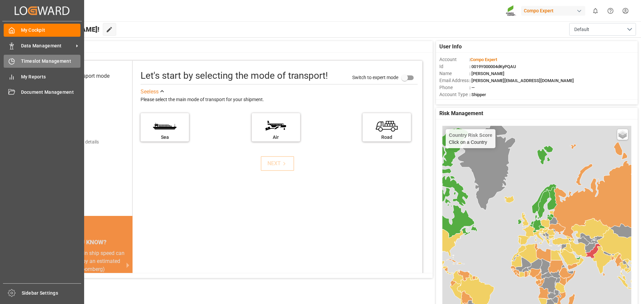 The height and width of the screenshot is (304, 641). I want to click on div: Compo Expert, so click(553, 11).